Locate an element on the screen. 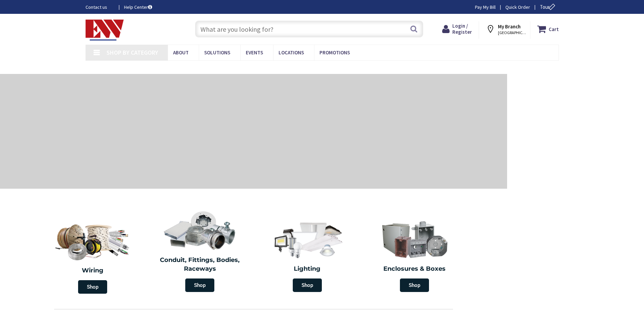 The height and width of the screenshot is (319, 644). span: Solutions is located at coordinates (217, 52).